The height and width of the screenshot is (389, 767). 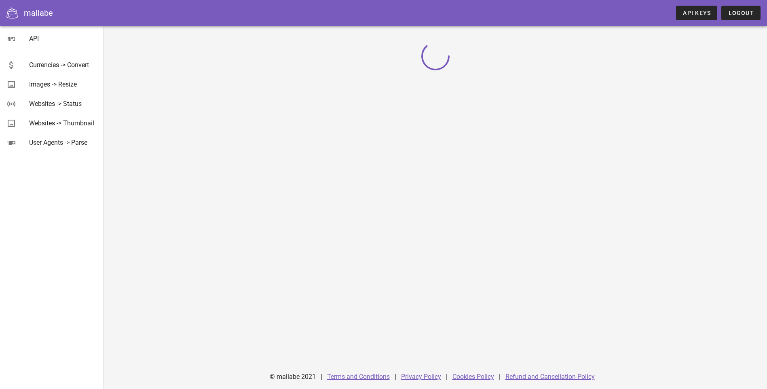 What do you see at coordinates (63, 123) in the screenshot?
I see `div: Websites -> Thumbnail` at bounding box center [63, 123].